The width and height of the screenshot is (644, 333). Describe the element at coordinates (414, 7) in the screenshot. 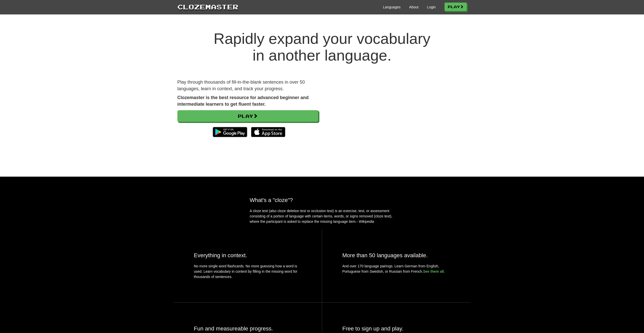

I see `a: About` at that location.